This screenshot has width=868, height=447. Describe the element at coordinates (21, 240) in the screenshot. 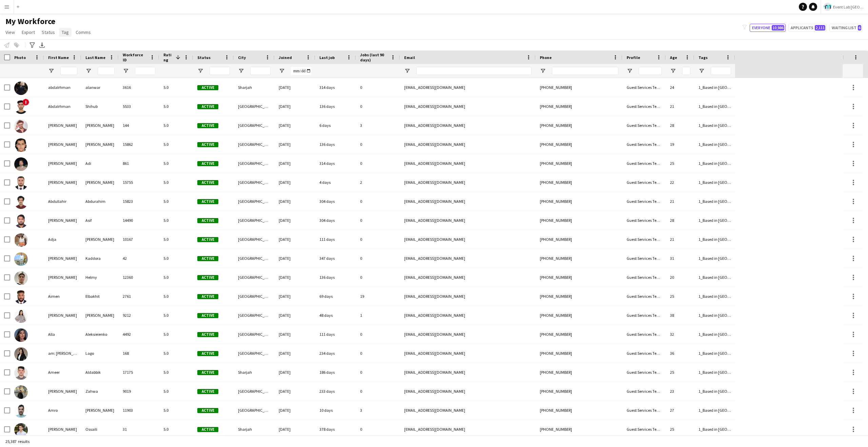

I see `img: Adja Gueye` at that location.